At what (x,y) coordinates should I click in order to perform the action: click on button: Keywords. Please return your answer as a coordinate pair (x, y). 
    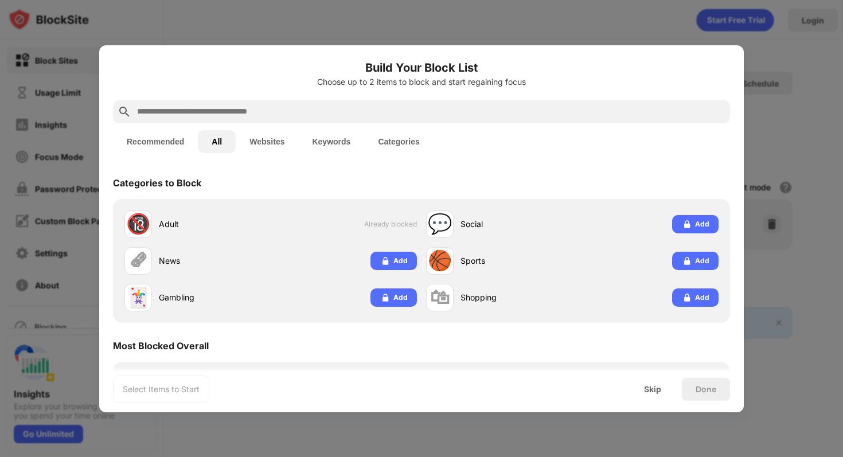
    Looking at the image, I should click on (331, 142).